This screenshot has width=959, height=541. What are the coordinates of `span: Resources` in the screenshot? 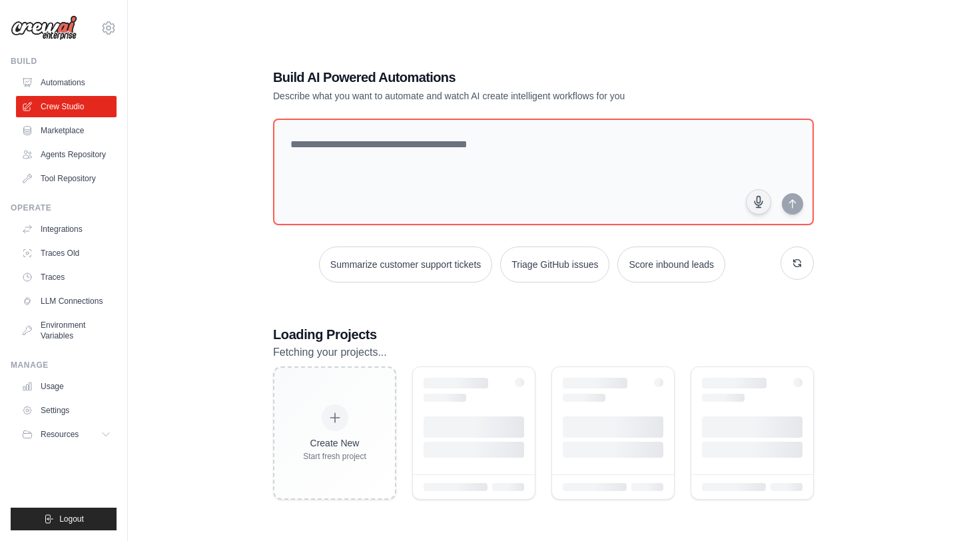 It's located at (59, 434).